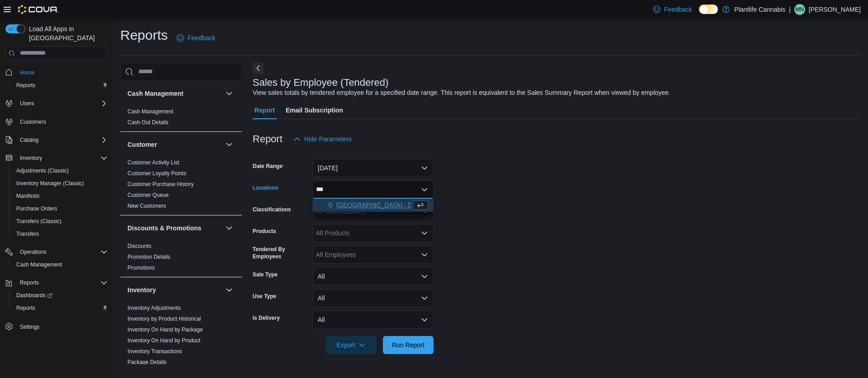  What do you see at coordinates (164, 319) in the screenshot?
I see `a: Inventory by Product Historical` at bounding box center [164, 319].